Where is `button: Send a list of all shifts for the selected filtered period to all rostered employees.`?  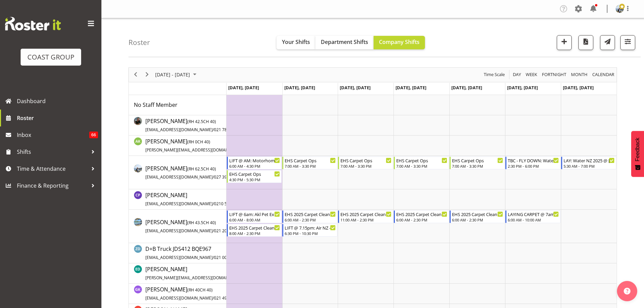
button: Send a list of all shifts for the selected filtered period to all rostered employees. is located at coordinates (608, 43).